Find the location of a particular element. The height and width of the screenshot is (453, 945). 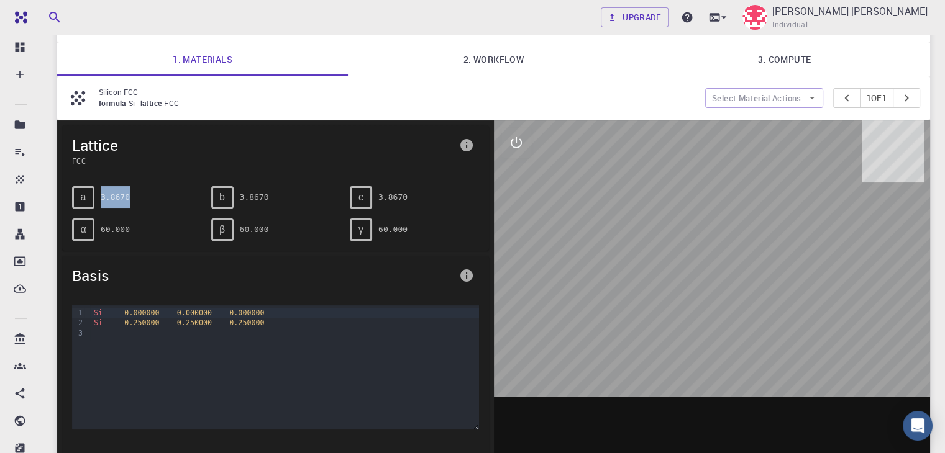

div: pager is located at coordinates (876, 98).